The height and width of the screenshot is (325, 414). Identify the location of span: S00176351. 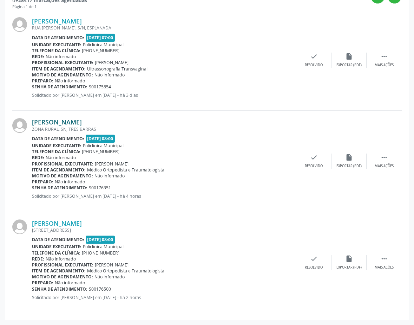
(100, 188).